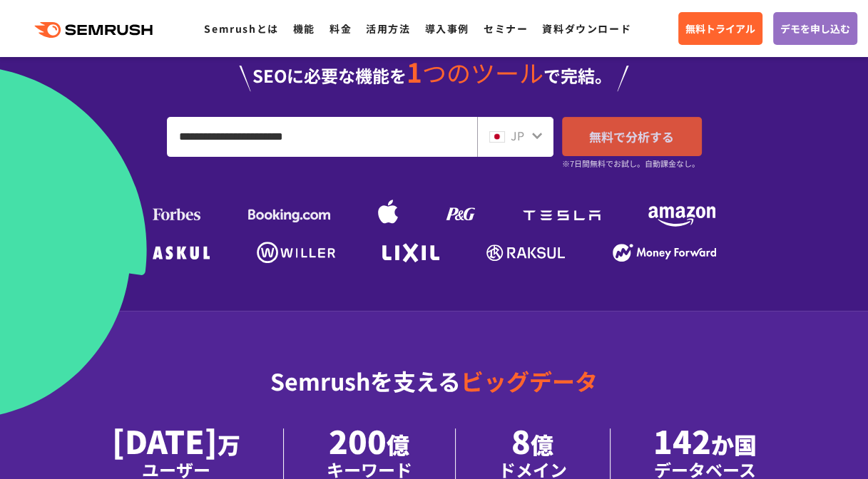  Describe the element at coordinates (517, 135) in the screenshot. I see `span: JP` at that location.